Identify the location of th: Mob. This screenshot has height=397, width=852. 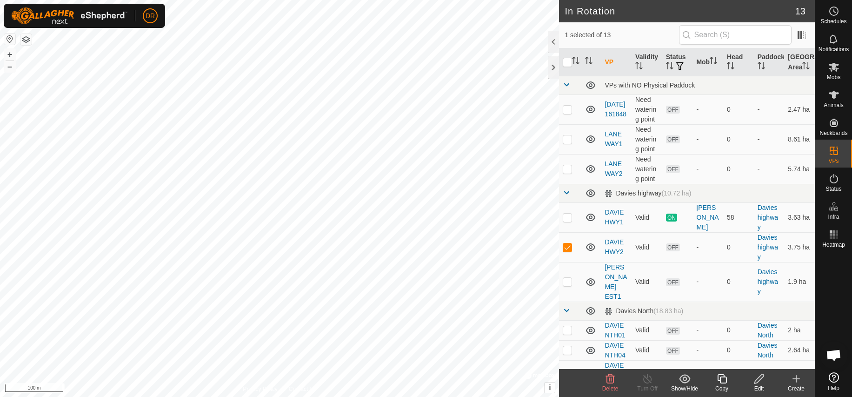
(708, 62).